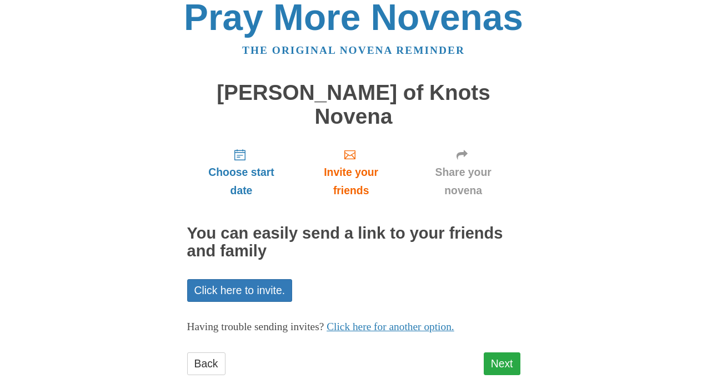 The height and width of the screenshot is (384, 707). I want to click on a: Next, so click(502, 364).